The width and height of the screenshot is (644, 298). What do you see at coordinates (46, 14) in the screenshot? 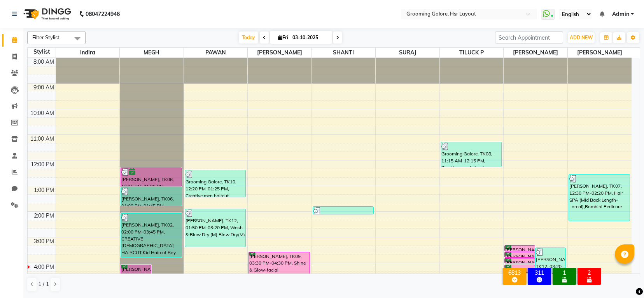
I see `img: logo` at bounding box center [46, 14].